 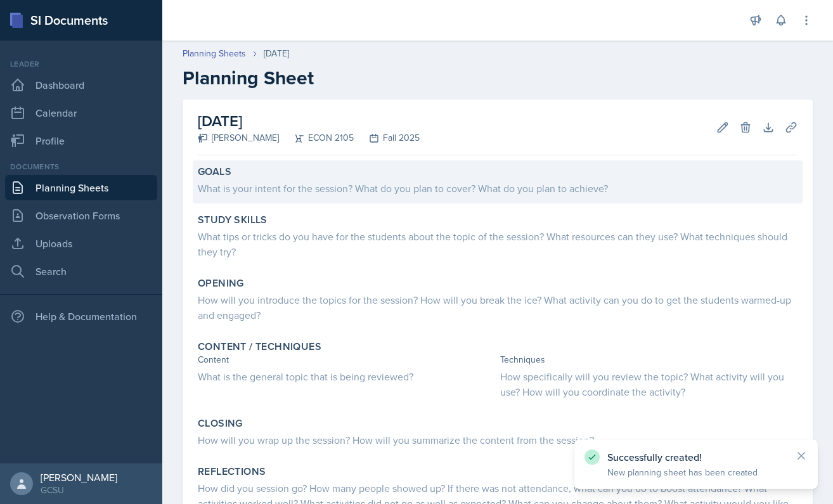 What do you see at coordinates (81, 167) in the screenshot?
I see `div: Documents` at bounding box center [81, 167].